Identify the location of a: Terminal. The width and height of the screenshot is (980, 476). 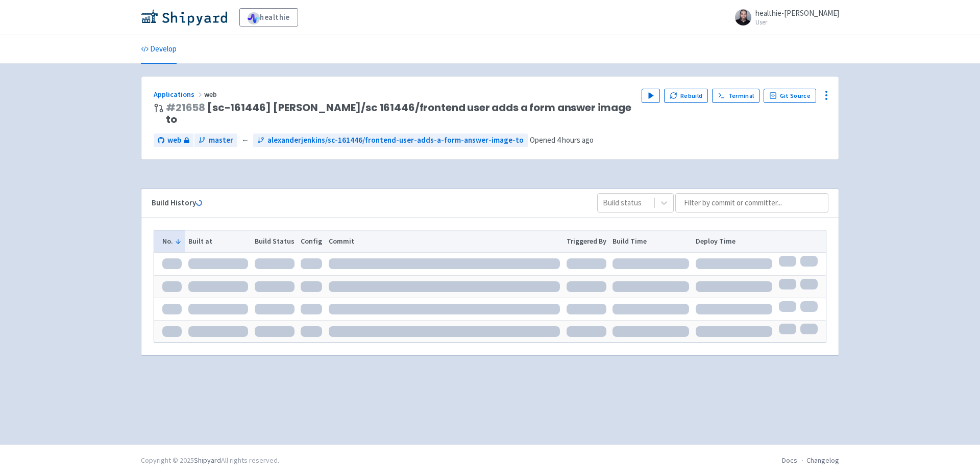
(735, 96).